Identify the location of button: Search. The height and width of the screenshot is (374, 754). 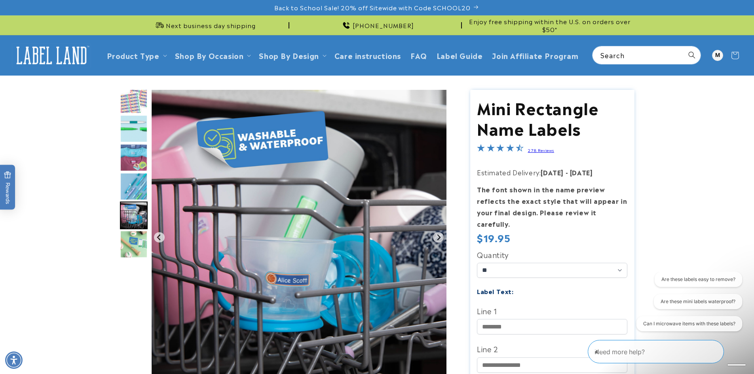
(692, 55).